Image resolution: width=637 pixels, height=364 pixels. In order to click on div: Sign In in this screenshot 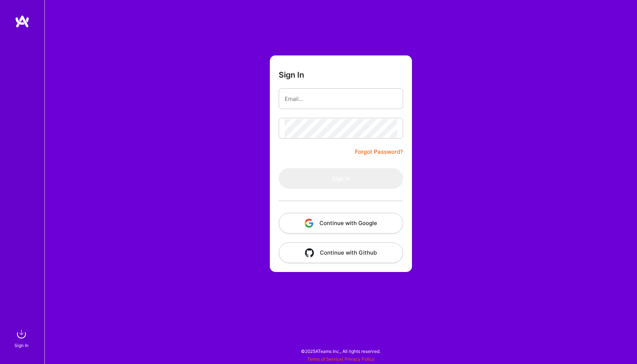, I will do `click(22, 345)`.